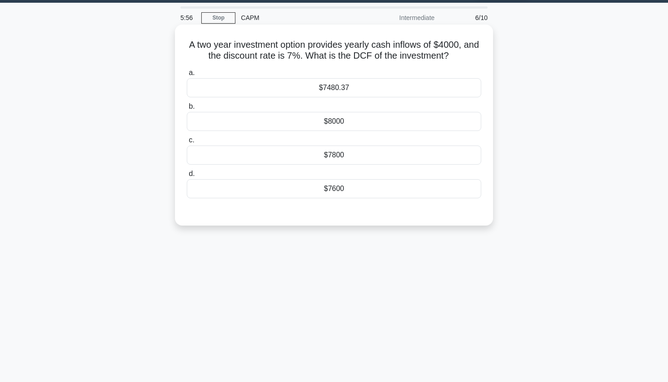 The height and width of the screenshot is (382, 668). What do you see at coordinates (191, 139) in the screenshot?
I see `span: c.` at bounding box center [191, 139].